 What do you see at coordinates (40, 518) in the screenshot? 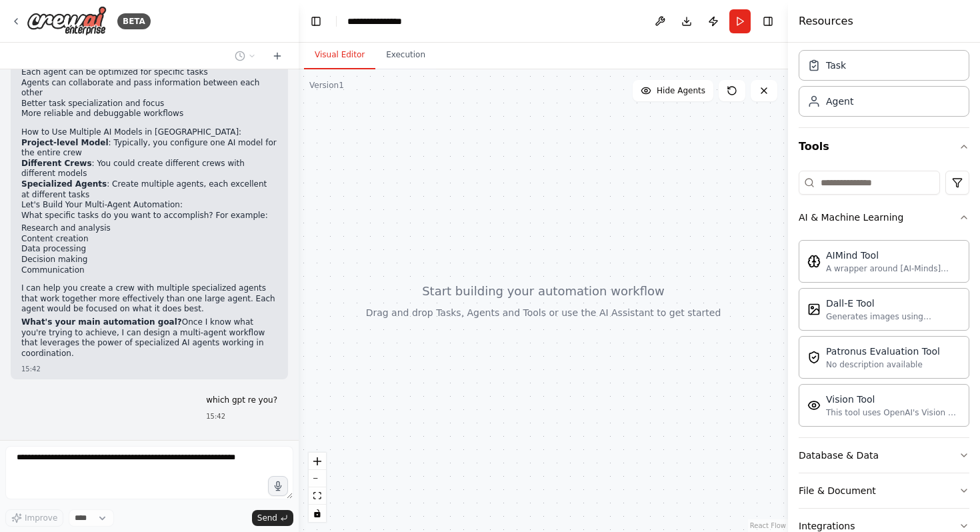
I see `span: Improve` at bounding box center [40, 518].